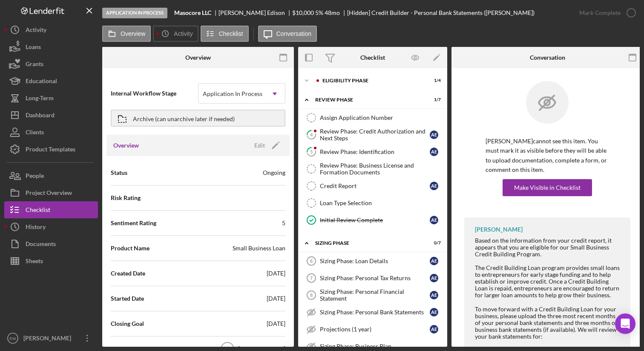  I want to click on div: Educational, so click(41, 82).